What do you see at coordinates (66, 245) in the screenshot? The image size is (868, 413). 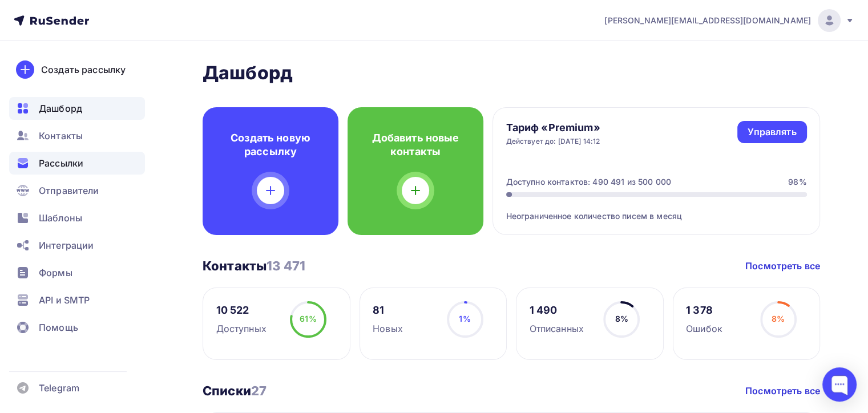 I see `span: Интеграции` at bounding box center [66, 245].